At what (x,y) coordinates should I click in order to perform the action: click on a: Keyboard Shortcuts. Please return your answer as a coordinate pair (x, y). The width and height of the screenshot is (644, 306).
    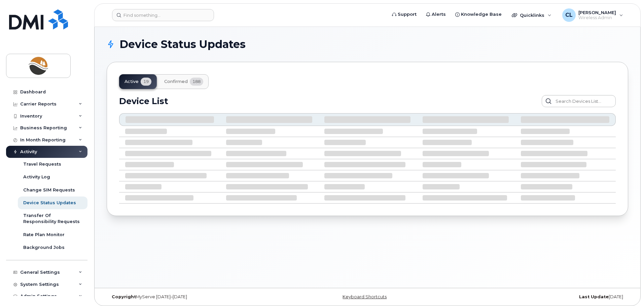
    Looking at the image, I should click on (365, 297).